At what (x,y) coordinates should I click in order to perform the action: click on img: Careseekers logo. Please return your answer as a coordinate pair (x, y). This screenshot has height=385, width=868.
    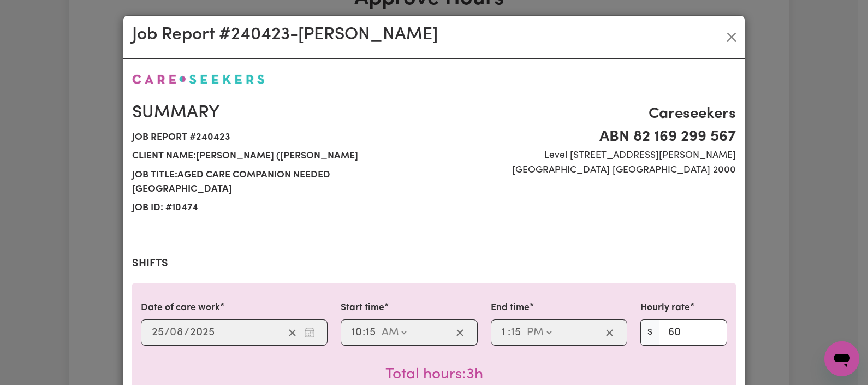
    Looking at the image, I should click on (198, 79).